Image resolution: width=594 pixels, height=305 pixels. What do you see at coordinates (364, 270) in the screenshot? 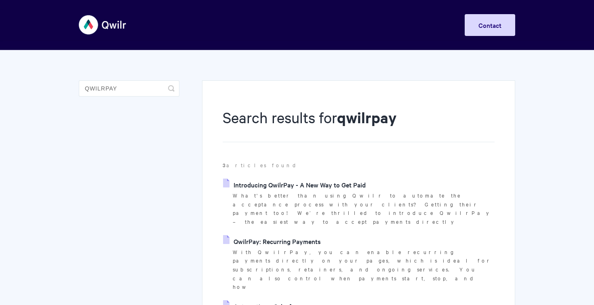
I see `p: With QwilrPay, you can enable recurring payments directly on your pages, which is ideal for subsc...` at bounding box center [364, 270].